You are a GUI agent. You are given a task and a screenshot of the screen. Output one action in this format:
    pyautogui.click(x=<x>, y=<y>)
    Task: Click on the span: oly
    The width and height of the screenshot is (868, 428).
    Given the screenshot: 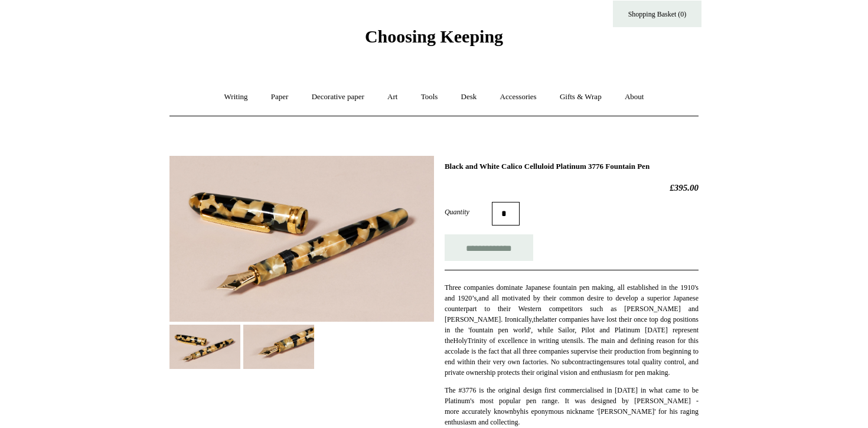 What is the action you would take?
    pyautogui.click(x=462, y=340)
    